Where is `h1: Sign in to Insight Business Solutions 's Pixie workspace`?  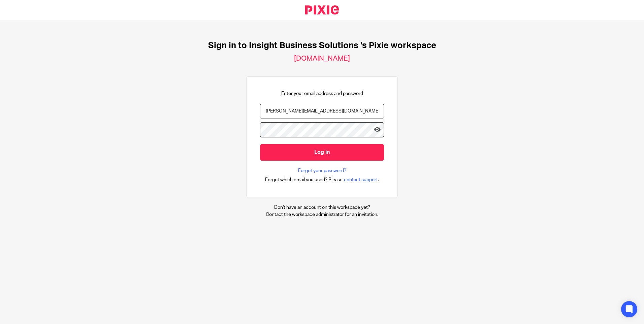
h1: Sign in to Insight Business Solutions 's Pixie workspace is located at coordinates (322, 46).